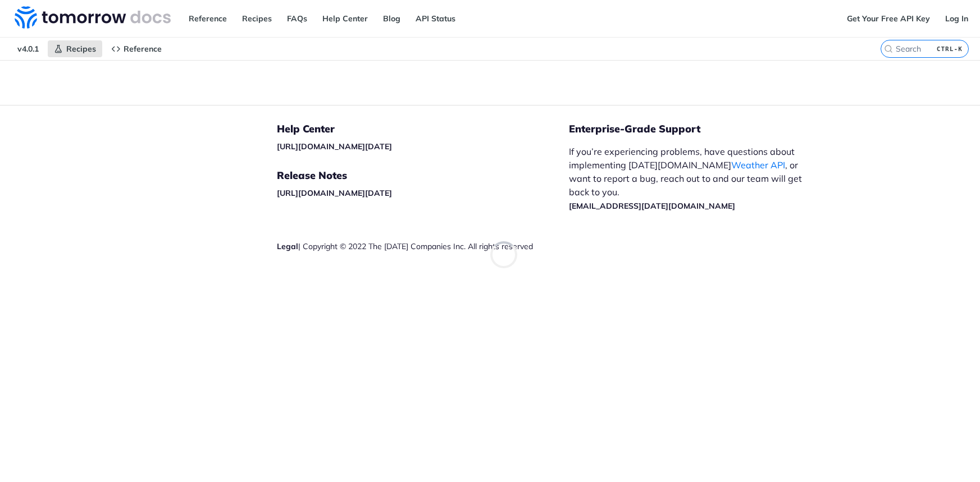  I want to click on a: FAQs, so click(297, 18).